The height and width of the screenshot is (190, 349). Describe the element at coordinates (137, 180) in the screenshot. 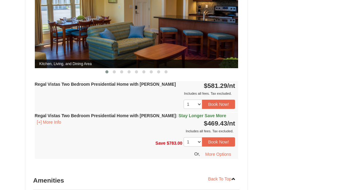

I see `h3: Amenities` at that location.